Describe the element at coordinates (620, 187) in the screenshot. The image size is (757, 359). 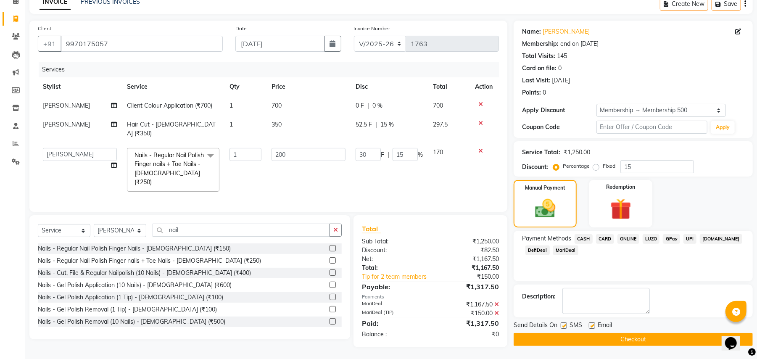
I see `label: Redemption` at that location.